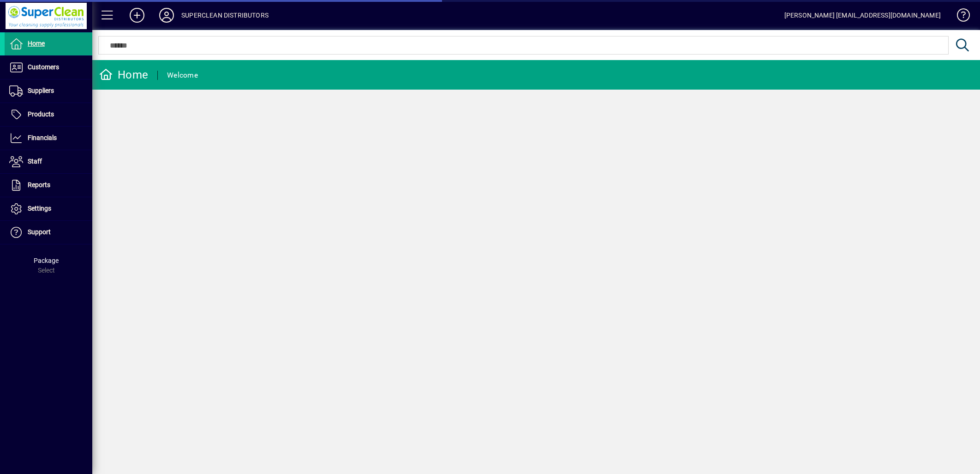  I want to click on div: Welcome, so click(182, 75).